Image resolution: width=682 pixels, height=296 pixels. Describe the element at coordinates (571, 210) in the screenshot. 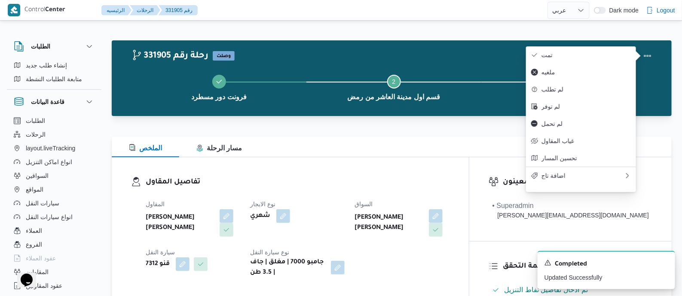

I see `span: • Superadmin mohamed.nabil@illa.com.eg` at that location.